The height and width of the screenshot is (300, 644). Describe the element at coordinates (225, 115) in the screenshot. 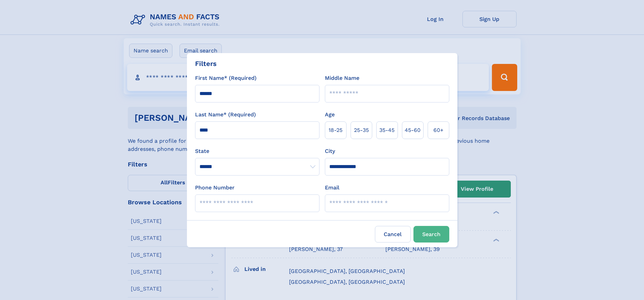

I see `label: Last Name* (Required)` at that location.